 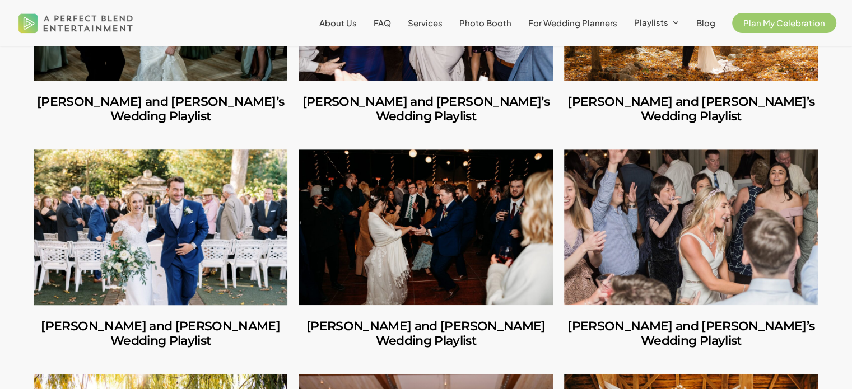 What do you see at coordinates (382, 23) in the screenshot?
I see `a: FAQ` at bounding box center [382, 23].